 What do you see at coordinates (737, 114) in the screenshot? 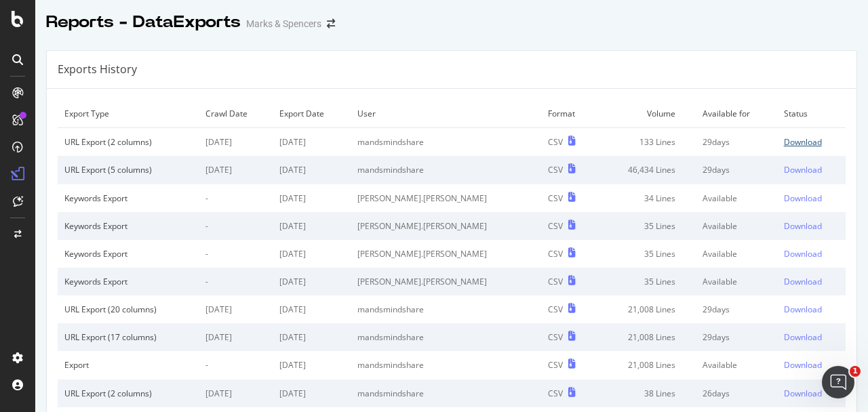
I see `td: Available for` at bounding box center [737, 114].